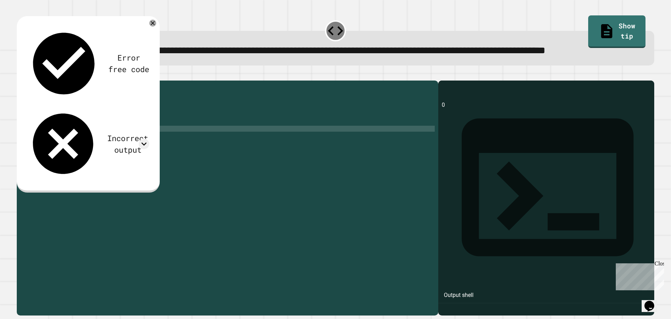 The height and width of the screenshot is (319, 671). Describe the element at coordinates (128, 144) in the screenshot. I see `div: Incorrect output` at that location.